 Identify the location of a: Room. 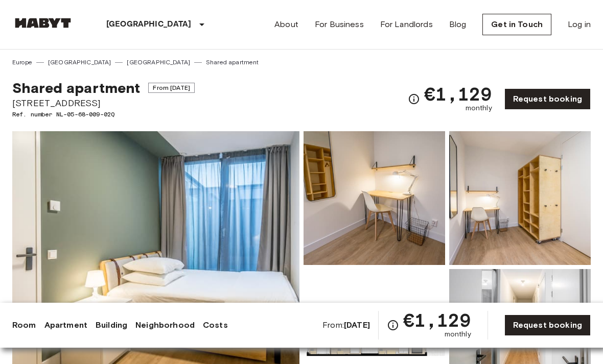
(24, 325).